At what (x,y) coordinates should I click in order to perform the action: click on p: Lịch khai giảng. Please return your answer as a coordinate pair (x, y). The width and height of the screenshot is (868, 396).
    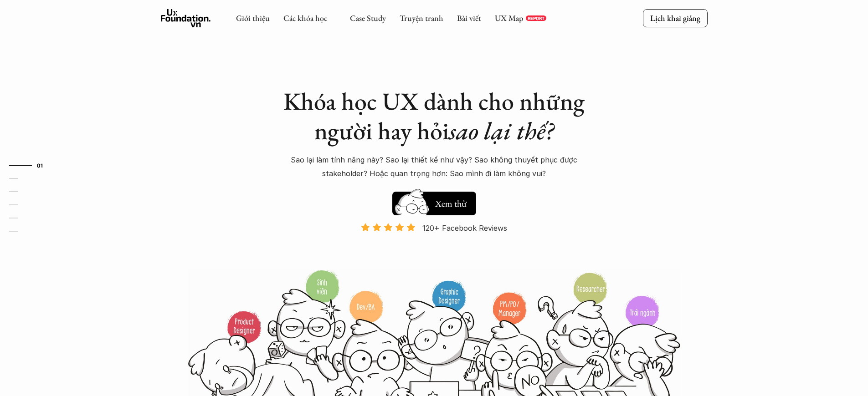
    Looking at the image, I should click on (675, 18).